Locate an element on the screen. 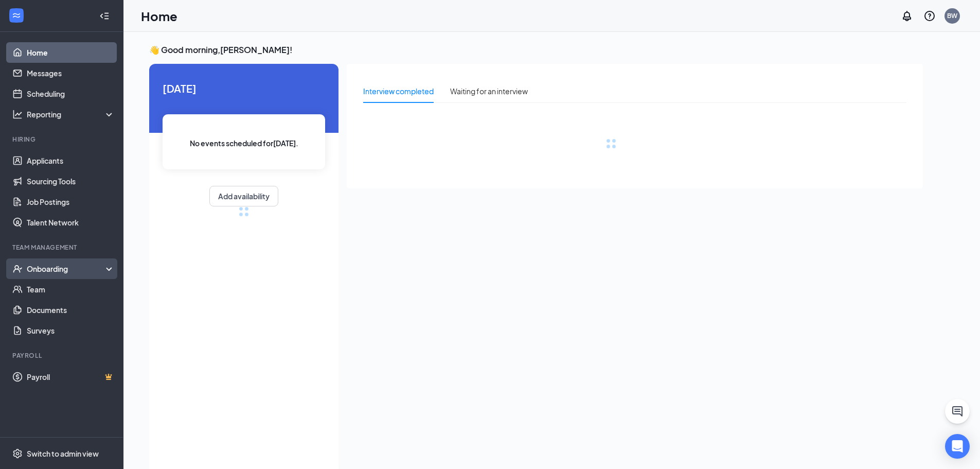  a: Team is located at coordinates (70, 289).